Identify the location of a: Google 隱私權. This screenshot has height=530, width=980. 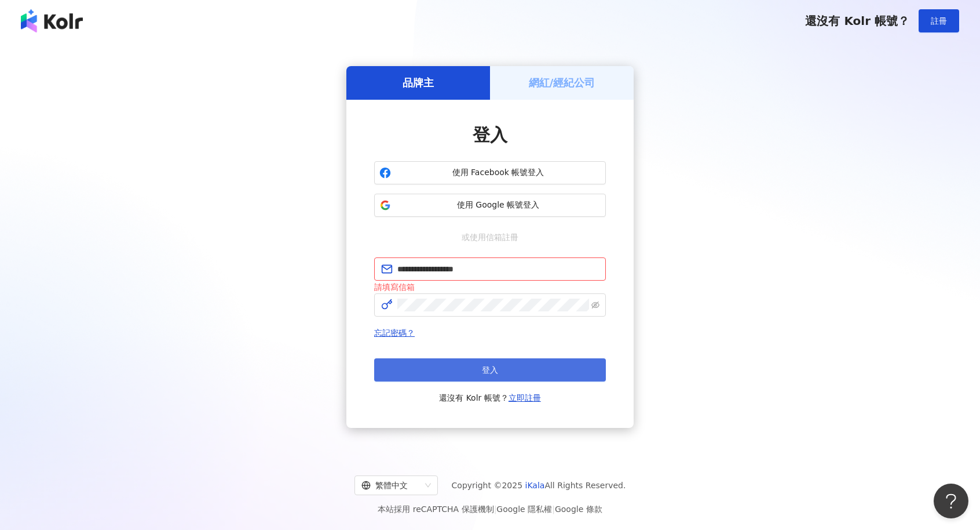
(525, 509).